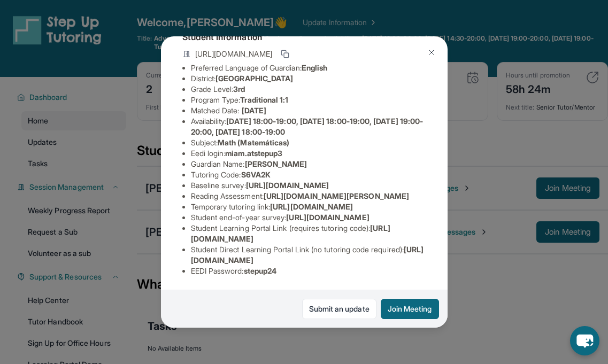 Image resolution: width=608 pixels, height=364 pixels. What do you see at coordinates (304, 37) in the screenshot?
I see `h4: Student Information` at bounding box center [304, 37].